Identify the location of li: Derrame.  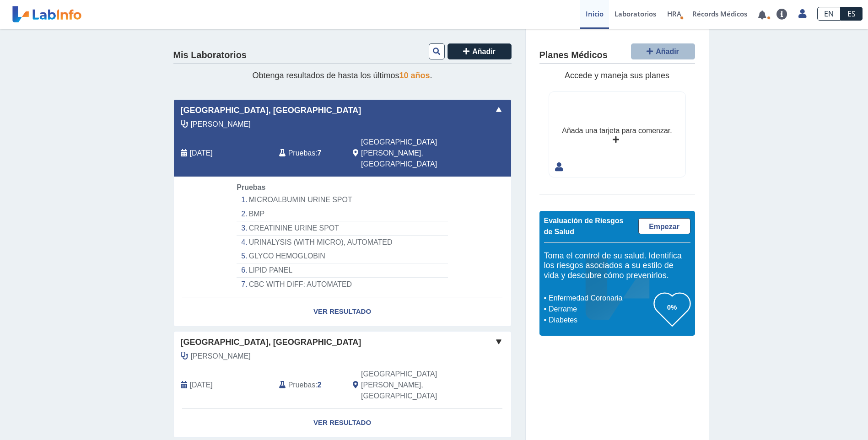
(600, 309).